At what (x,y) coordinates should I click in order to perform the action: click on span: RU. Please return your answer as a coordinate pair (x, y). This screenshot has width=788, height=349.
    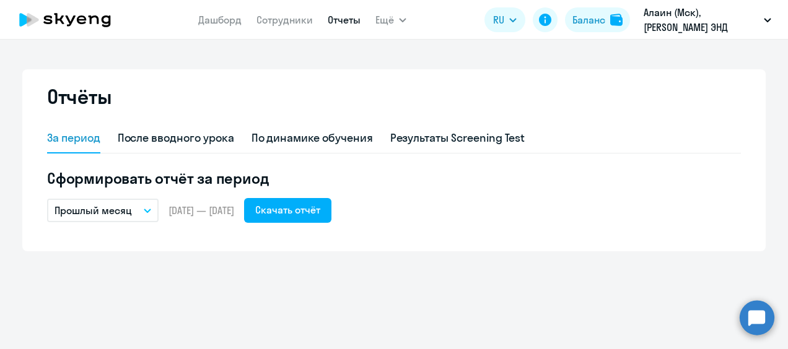
    Looking at the image, I should click on (499, 20).